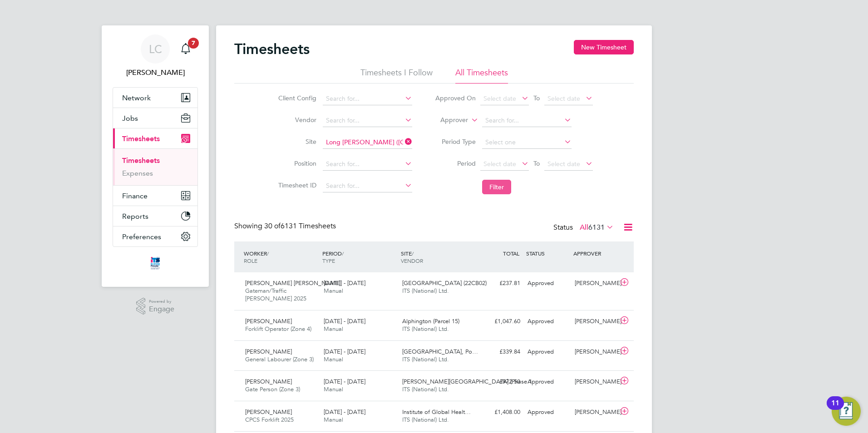 Image resolution: width=868 pixels, height=433 pixels. Describe the element at coordinates (155, 263) in the screenshot. I see `a: Go to home page` at that location.